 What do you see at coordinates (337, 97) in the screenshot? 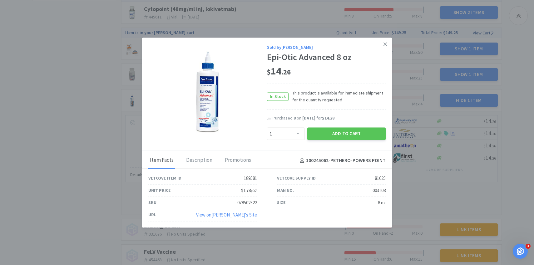
I see `span: This product is available for immediate shipment for the quantity requested` at bounding box center [337, 97].